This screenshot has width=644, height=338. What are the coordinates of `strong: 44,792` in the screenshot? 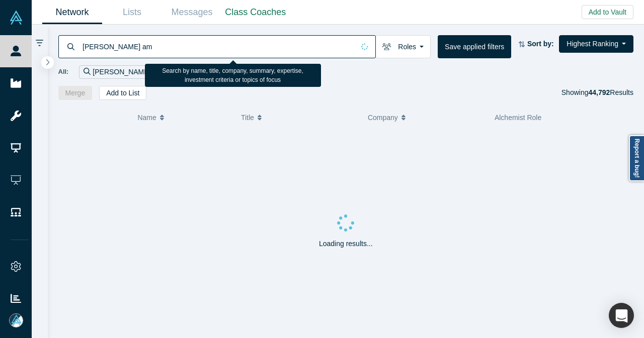 It's located at (599, 92).